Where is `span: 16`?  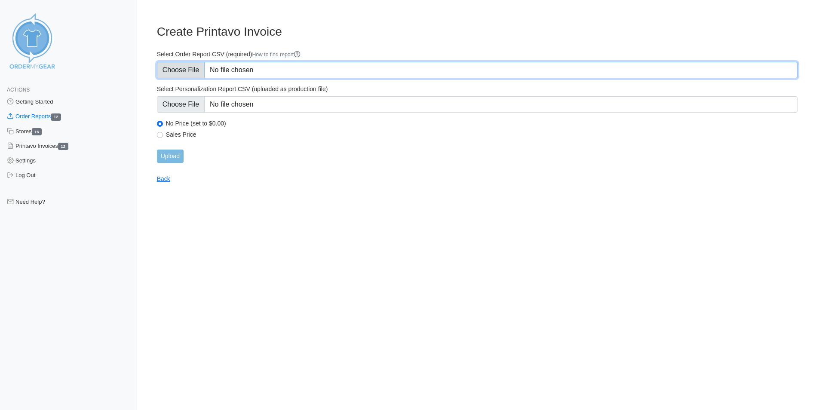
span: 16 is located at coordinates (37, 132).